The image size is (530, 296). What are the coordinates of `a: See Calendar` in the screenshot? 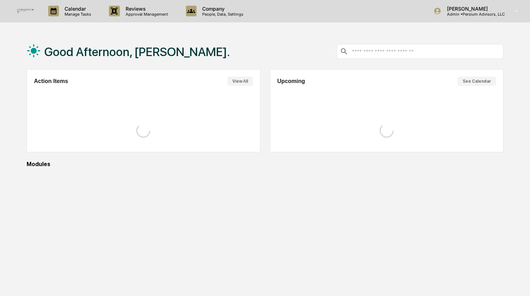 It's located at (477, 81).